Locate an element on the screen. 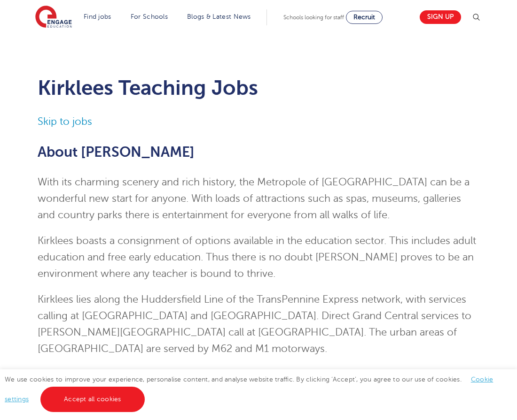 This screenshot has width=517, height=420. h1: Kirklees Teaching Jobs is located at coordinates (258, 88).